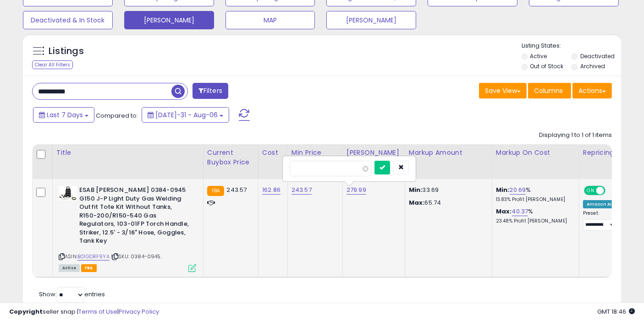 This screenshot has height=321, width=644. Describe the element at coordinates (601, 204) in the screenshot. I see `div: Amazon AI *` at that location.